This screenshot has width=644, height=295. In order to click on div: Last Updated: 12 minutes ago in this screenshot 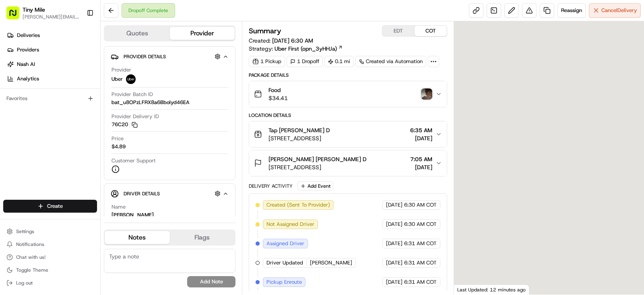, I will do `click(491, 289)`.